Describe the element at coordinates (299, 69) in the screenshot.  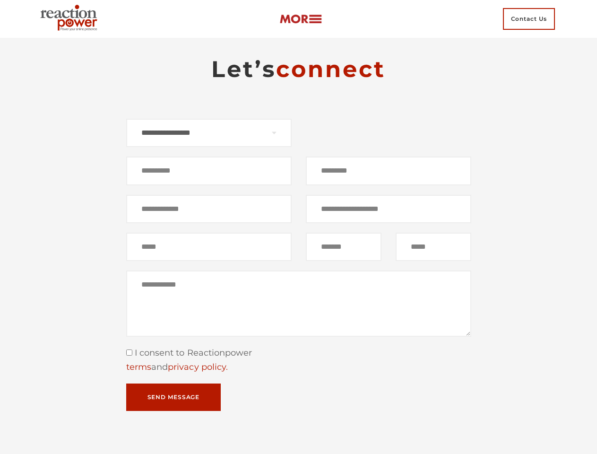
I see `h2: Let’s` at that location.